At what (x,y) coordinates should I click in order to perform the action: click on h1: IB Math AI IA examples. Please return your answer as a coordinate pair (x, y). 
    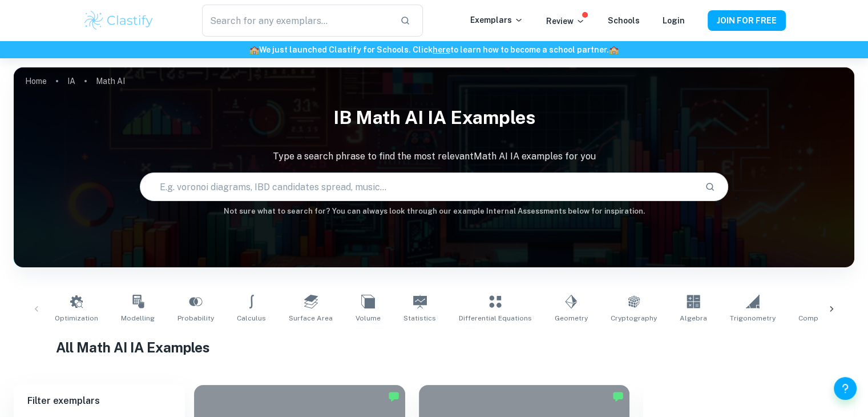
    Looking at the image, I should click on (434, 118).